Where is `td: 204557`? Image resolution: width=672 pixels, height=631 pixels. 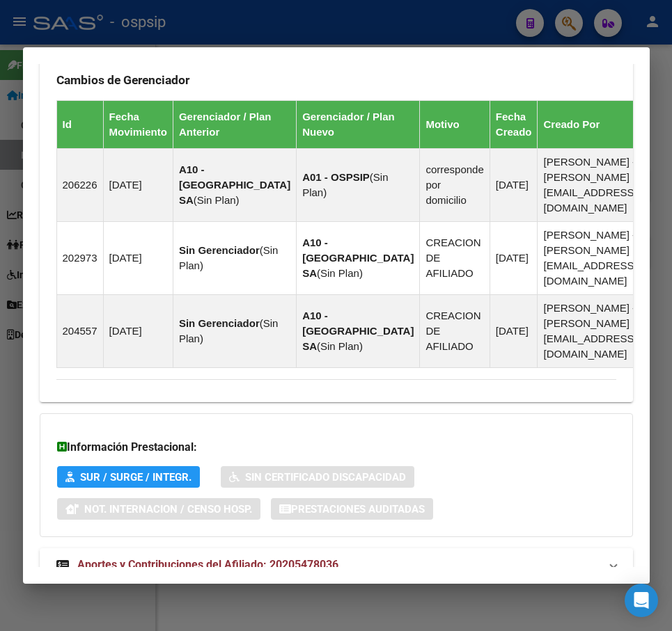
td: 204557 is located at coordinates (79, 330).